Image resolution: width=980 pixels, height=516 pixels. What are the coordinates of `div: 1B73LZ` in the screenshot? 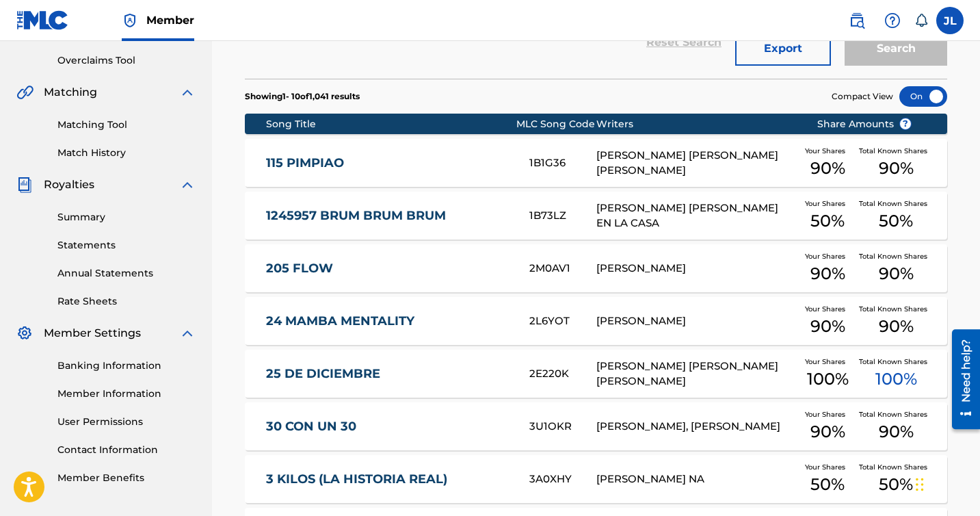 It's located at (563, 215).